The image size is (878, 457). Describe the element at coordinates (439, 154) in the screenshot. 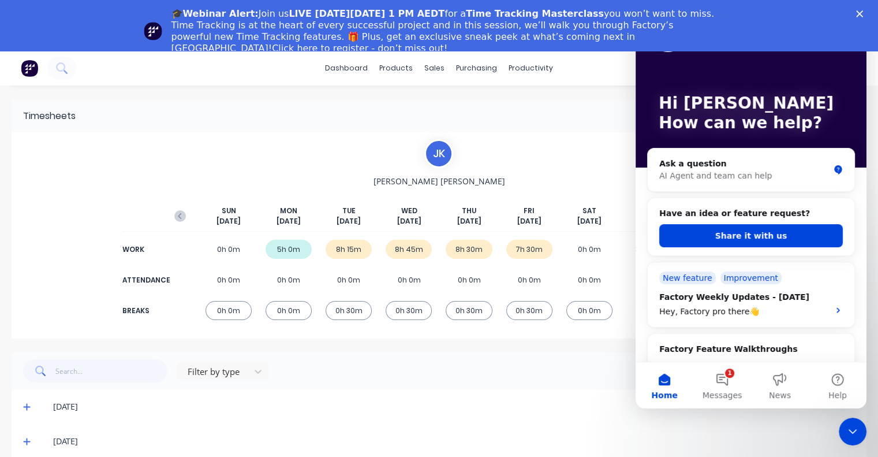

I see `div: J K` at that location.